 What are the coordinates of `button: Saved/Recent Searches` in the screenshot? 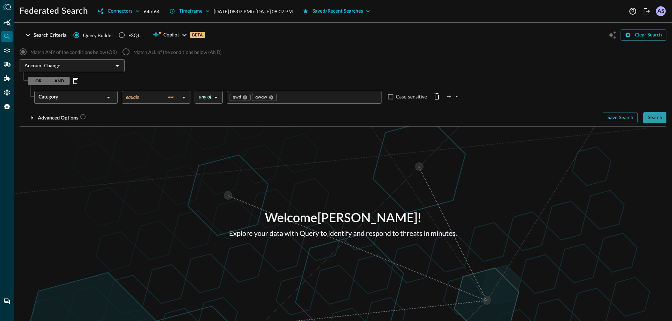 It's located at (336, 11).